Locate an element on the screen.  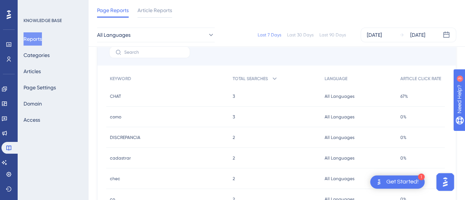
button: Reports is located at coordinates (33, 39).